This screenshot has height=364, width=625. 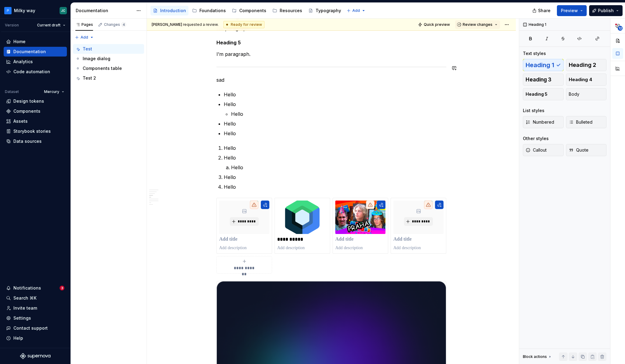 I want to click on div: Version, so click(x=12, y=25).